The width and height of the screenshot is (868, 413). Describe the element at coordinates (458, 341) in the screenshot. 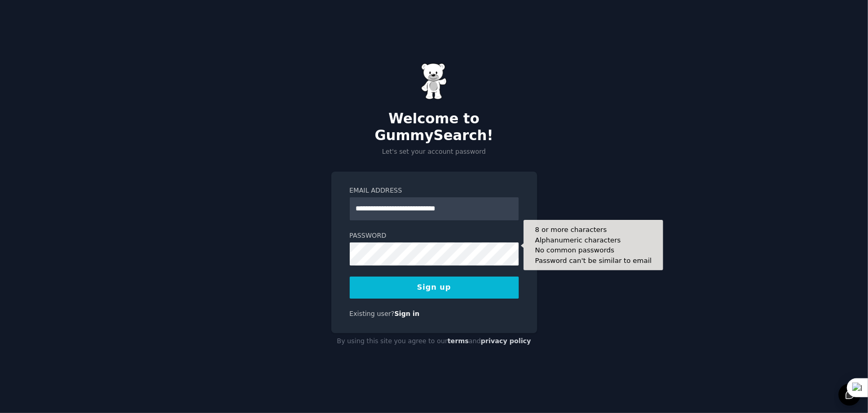

I see `a: terms` at that location.